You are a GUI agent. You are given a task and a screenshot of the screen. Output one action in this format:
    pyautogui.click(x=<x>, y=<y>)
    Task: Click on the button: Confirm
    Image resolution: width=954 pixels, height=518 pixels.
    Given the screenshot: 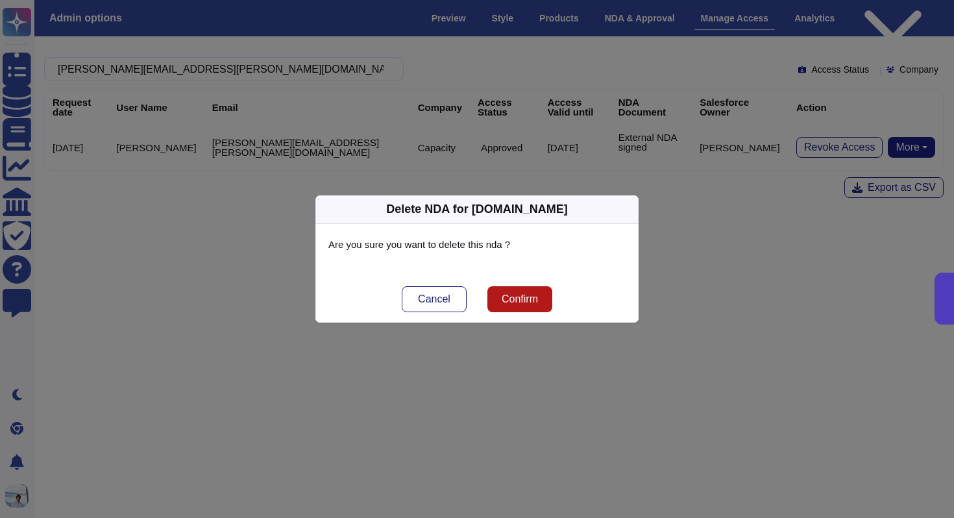 What is the action you would take?
    pyautogui.click(x=520, y=299)
    